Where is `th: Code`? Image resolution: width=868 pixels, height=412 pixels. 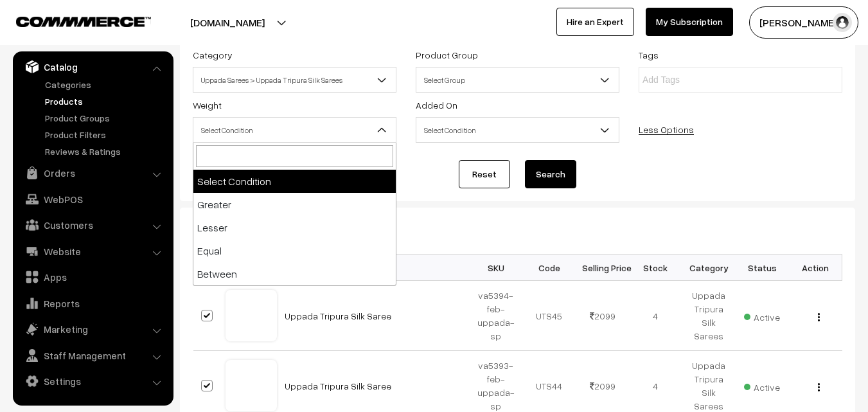
th: Code is located at coordinates (549, 267).